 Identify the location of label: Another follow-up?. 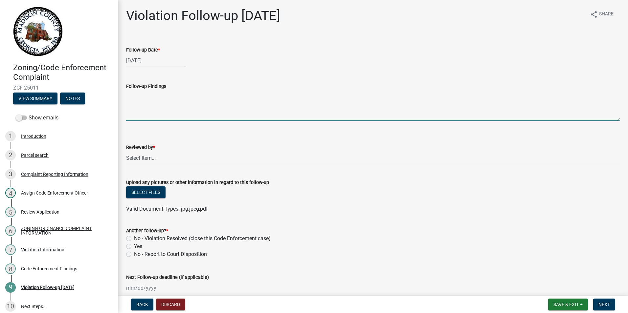
(147, 231).